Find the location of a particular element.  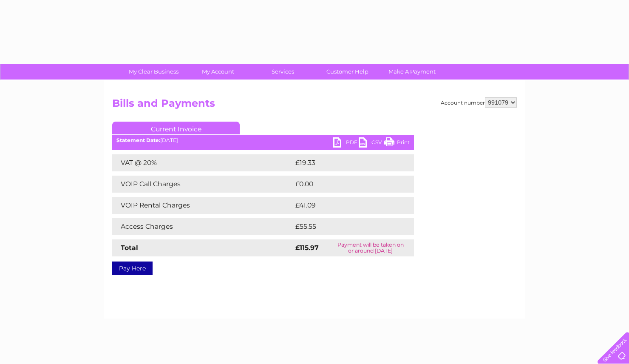

td: VOIP Rental Charges is located at coordinates (203, 205).